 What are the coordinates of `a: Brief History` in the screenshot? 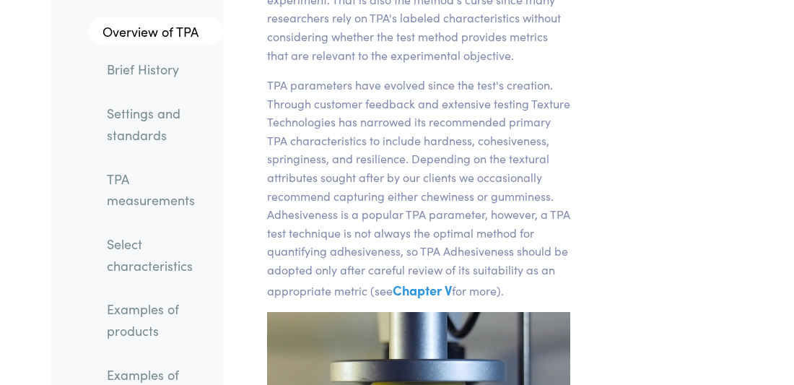 It's located at (159, 70).